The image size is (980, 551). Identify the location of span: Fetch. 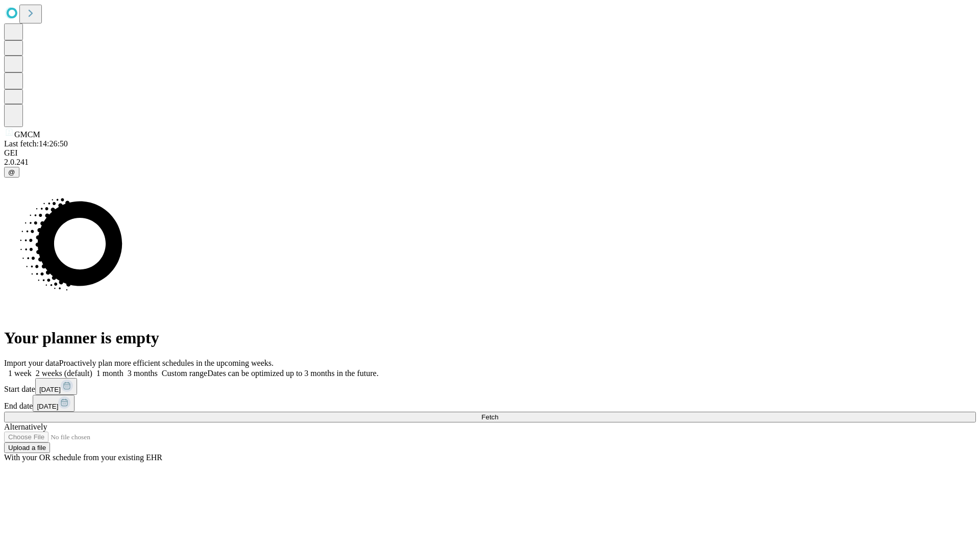
(490, 417).